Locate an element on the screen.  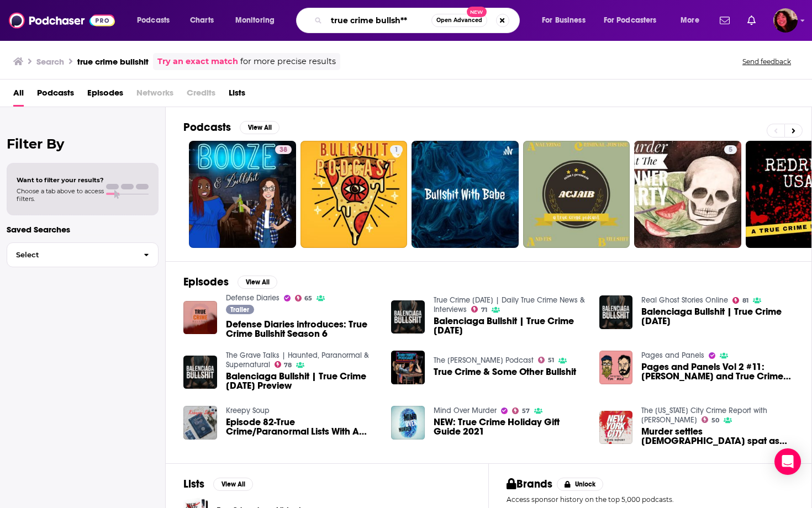
span: 57 is located at coordinates (526, 411).